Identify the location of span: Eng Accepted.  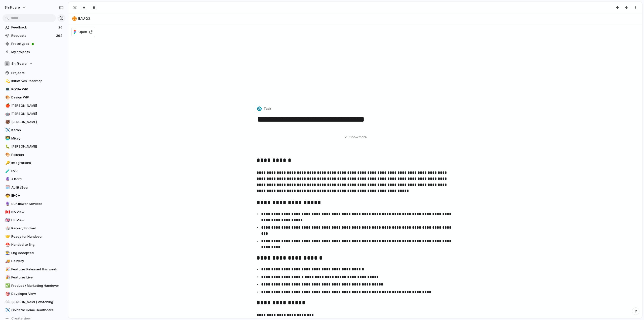
(38, 253).